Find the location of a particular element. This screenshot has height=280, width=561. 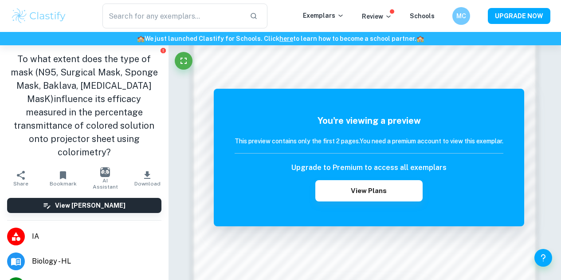

h6: Upgrade to Premium to access all exemplars is located at coordinates (369, 168).